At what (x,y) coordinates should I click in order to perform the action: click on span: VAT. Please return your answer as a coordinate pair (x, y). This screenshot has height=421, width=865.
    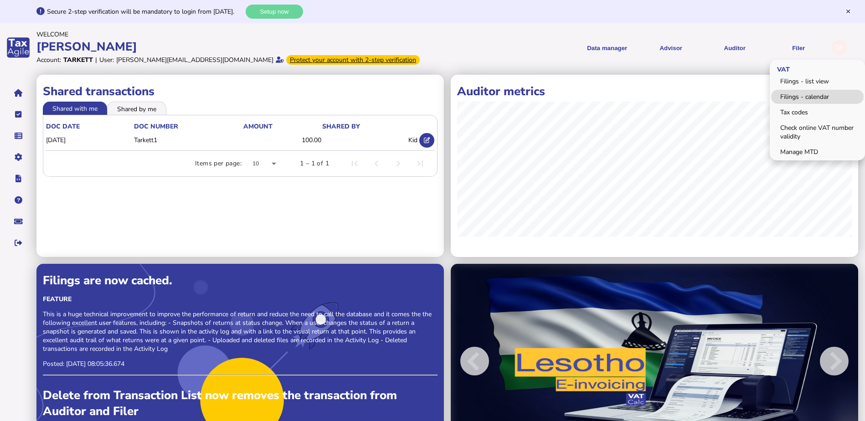
    Looking at the image, I should click on (782, 68).